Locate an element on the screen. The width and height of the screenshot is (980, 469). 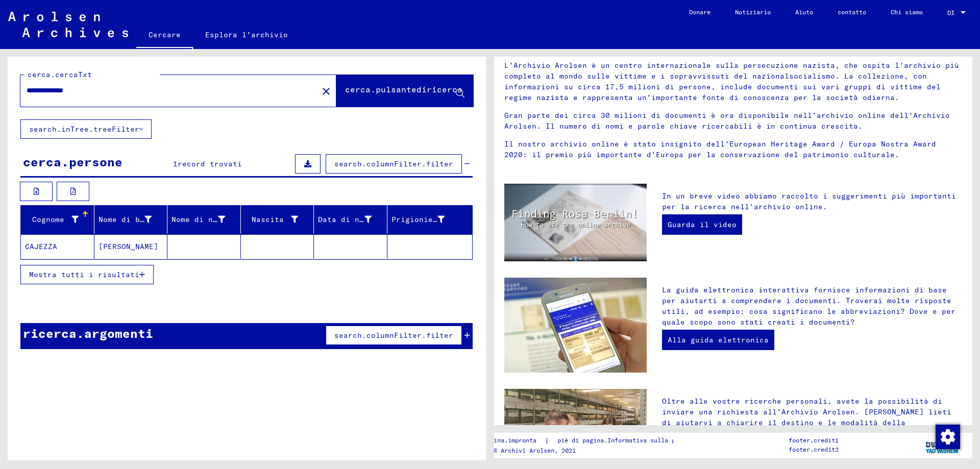
img: Arolsen_neg.svg is located at coordinates (67, 25).